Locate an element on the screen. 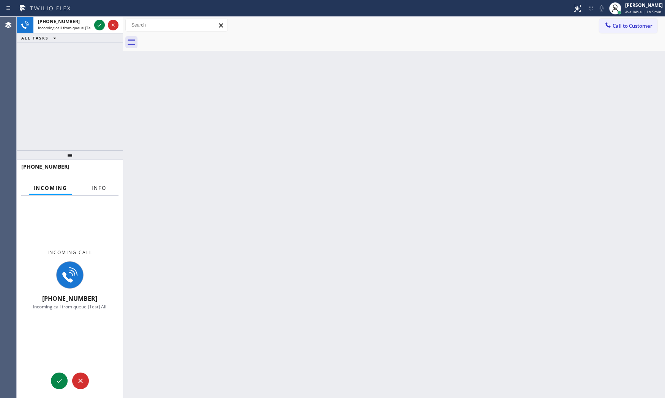 The height and width of the screenshot is (398, 665). button: ALL TASKS is located at coordinates (40, 38).